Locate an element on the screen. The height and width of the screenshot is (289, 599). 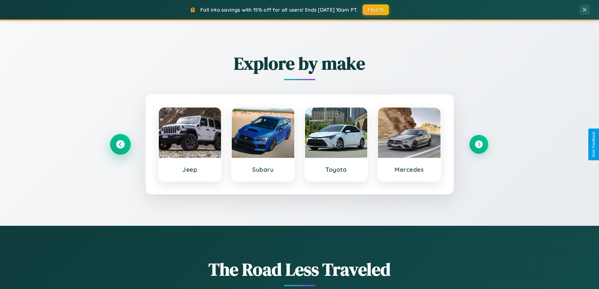
h3: Jeep is located at coordinates (190, 170).